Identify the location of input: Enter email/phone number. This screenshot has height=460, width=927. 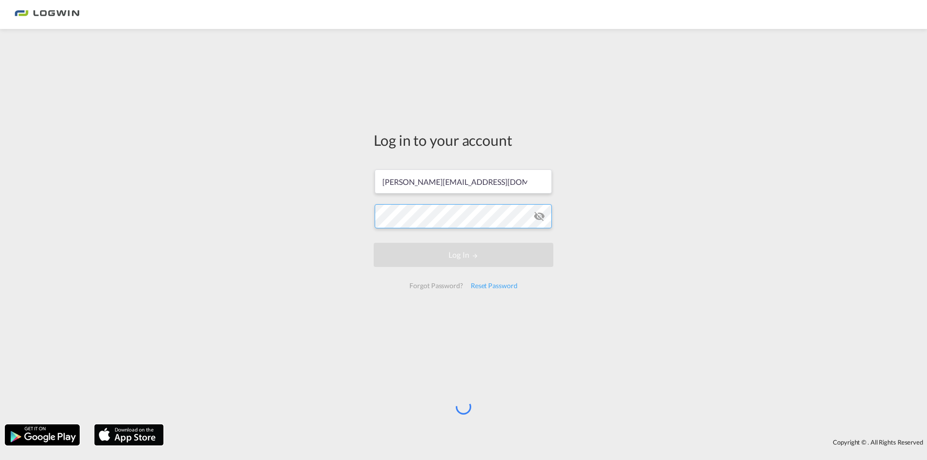
(463, 181).